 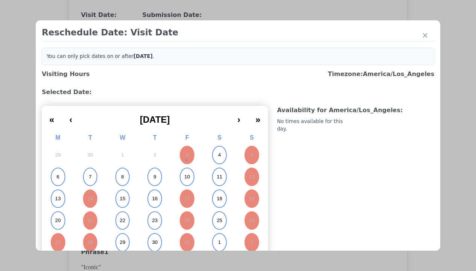 I want to click on div: You can only pick dates on or after ., so click(x=238, y=56).